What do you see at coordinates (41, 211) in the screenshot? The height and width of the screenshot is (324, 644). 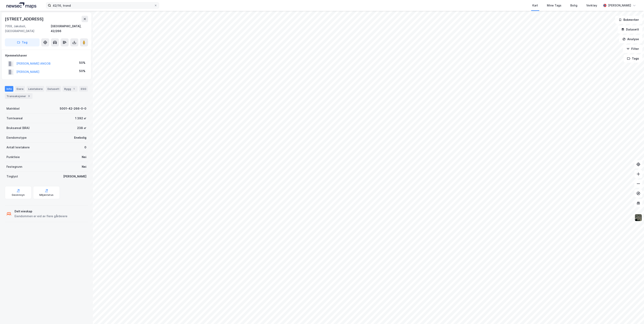 I see `div: Delt eieskap` at bounding box center [41, 211].